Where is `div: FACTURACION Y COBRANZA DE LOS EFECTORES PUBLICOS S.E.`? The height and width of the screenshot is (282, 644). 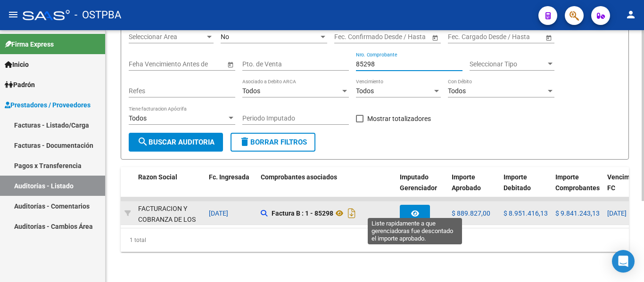
div: FACTURACION Y COBRANZA DE LOS EFECTORES PUBLICOS S.E. is located at coordinates (170, 225).